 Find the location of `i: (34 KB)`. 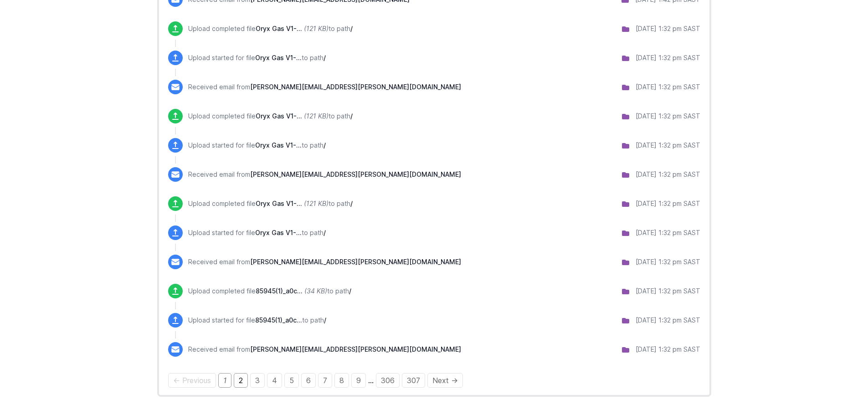

i: (34 KB) is located at coordinates (316, 290).